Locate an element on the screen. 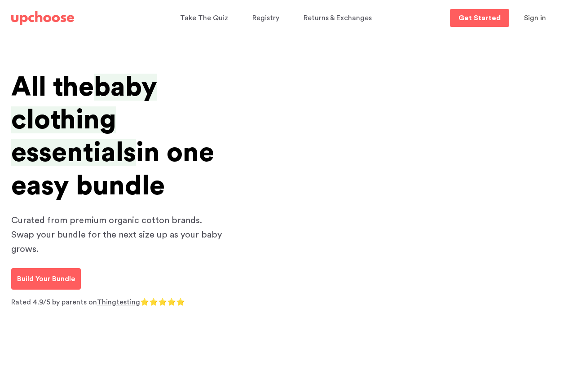 The height and width of the screenshot is (392, 568). span: baby clothing essentials is located at coordinates (84, 120).